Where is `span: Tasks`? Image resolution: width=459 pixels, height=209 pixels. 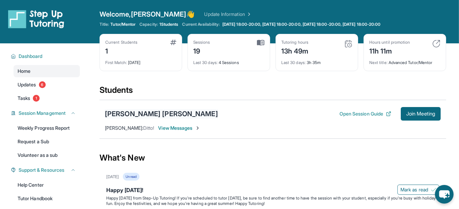
span: Tasks is located at coordinates (24, 98).